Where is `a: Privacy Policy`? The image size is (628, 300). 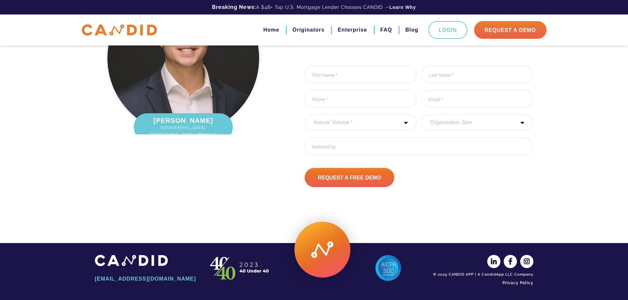 a: Privacy Policy is located at coordinates (482, 283).